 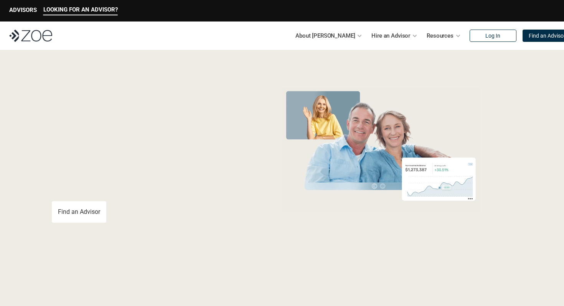 What do you see at coordinates (23, 10) in the screenshot?
I see `p: ADVISORS` at bounding box center [23, 10].